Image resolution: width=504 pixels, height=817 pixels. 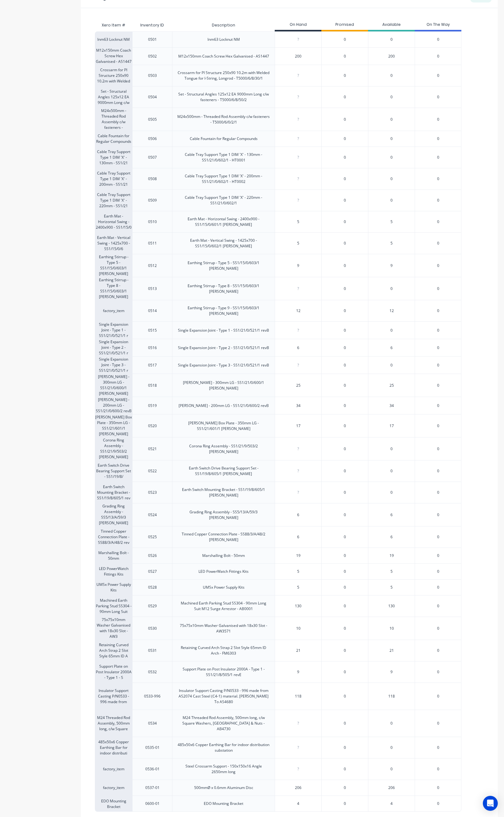 What do you see at coordinates (223, 120) in the screenshot?
I see `div: M24x500mm - Threaded Rod Assembly c/w fasteners - T5000/6/0/2/1` at bounding box center [223, 120].